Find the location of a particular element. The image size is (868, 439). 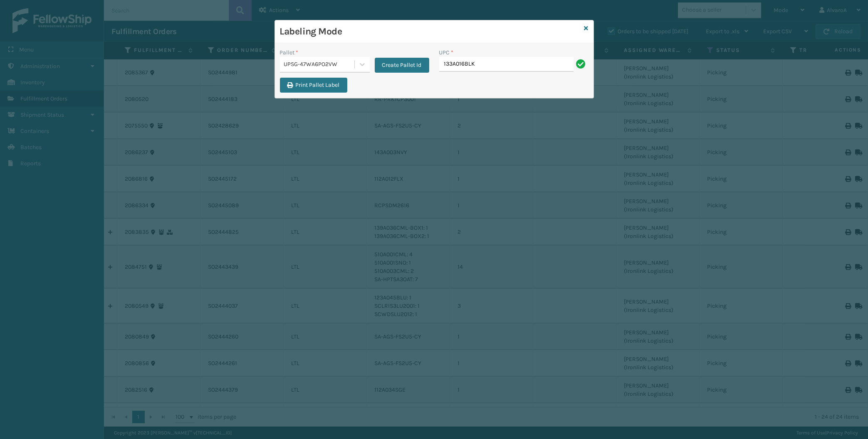

label: Pallet is located at coordinates (289, 52).